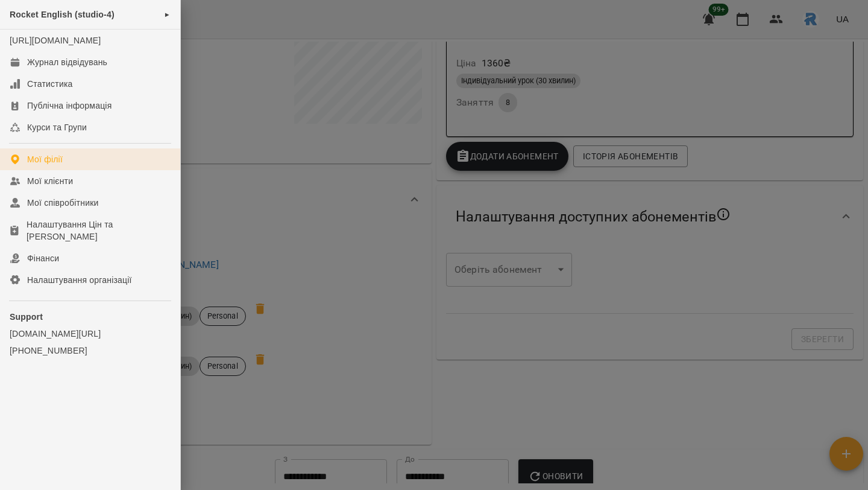  Describe the element at coordinates (45, 159) in the screenshot. I see `div: Мої філії` at that location.